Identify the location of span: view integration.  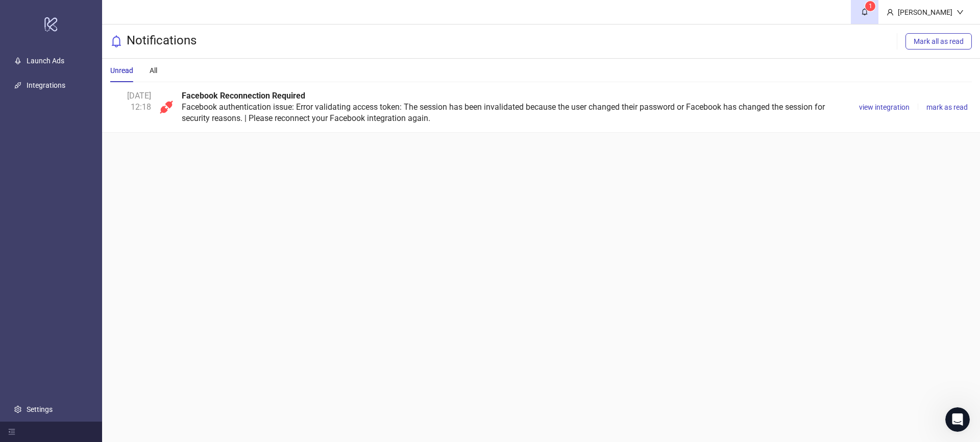
(884, 107).